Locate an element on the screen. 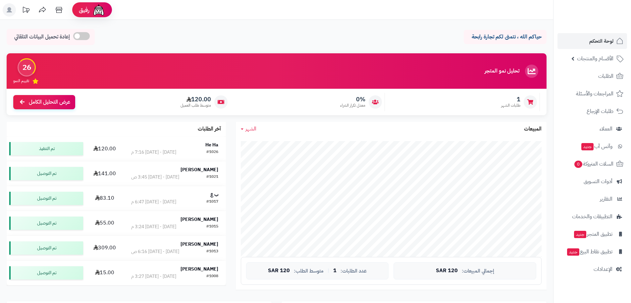 This screenshot has width=631, height=303. span: الأقسام والمنتجات is located at coordinates (596, 59).